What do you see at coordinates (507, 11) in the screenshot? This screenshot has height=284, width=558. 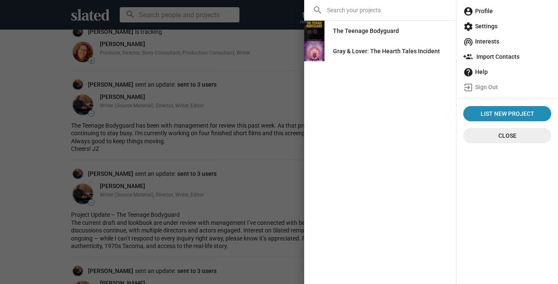 I see `span: Profile` at bounding box center [507, 11].